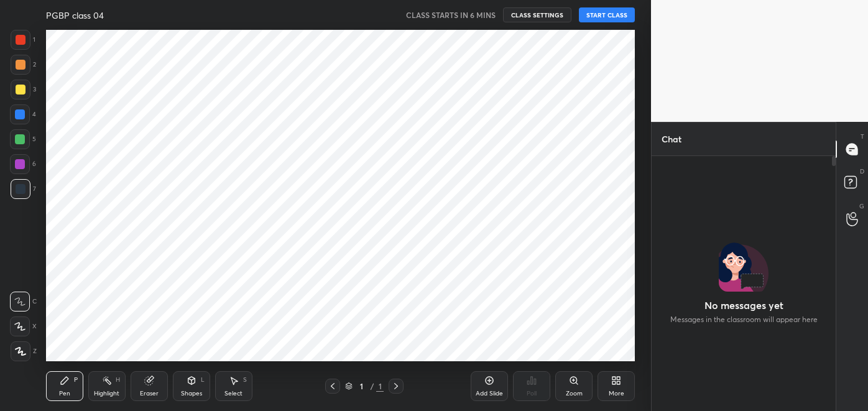  Describe the element at coordinates (862, 171) in the screenshot. I see `p: D` at that location.